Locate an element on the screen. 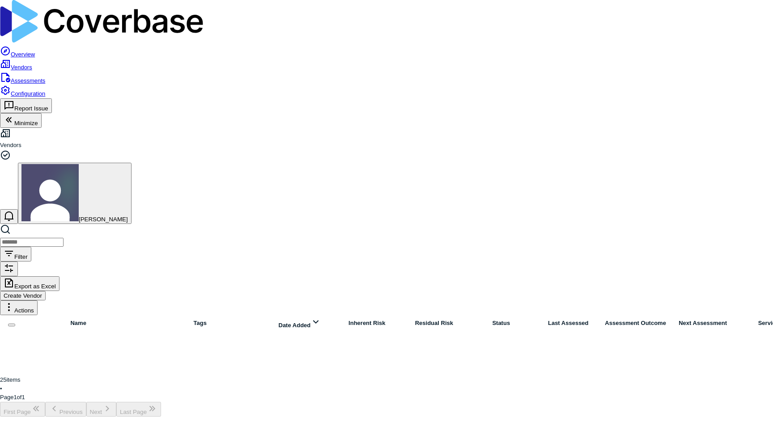 The height and width of the screenshot is (447, 773). div: Next Assessment is located at coordinates (703, 323).